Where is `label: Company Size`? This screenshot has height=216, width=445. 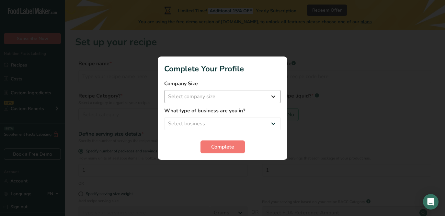
label: Company Size is located at coordinates (222, 84).